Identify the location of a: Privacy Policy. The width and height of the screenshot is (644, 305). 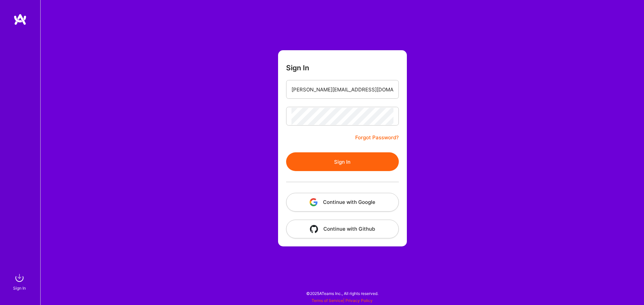
(359, 300).